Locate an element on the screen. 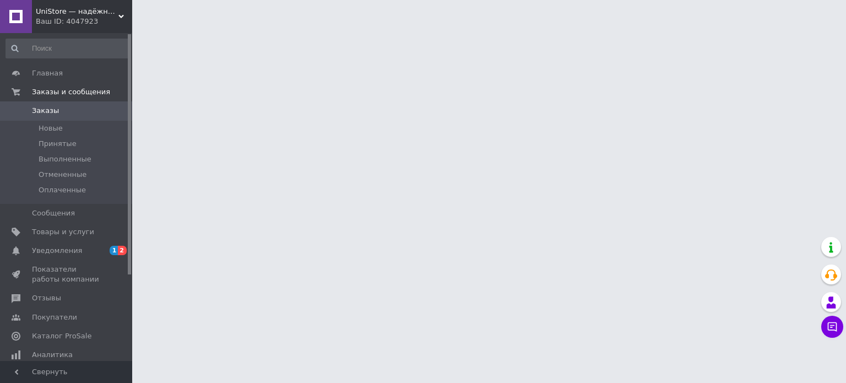  span: 1 is located at coordinates (114, 250).